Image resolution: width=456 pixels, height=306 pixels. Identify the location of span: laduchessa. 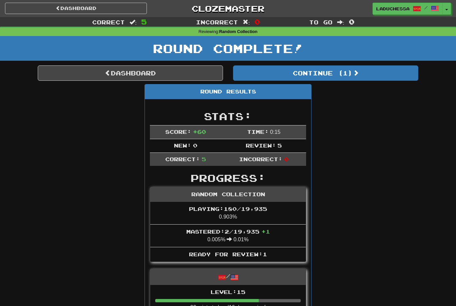
(393, 9).